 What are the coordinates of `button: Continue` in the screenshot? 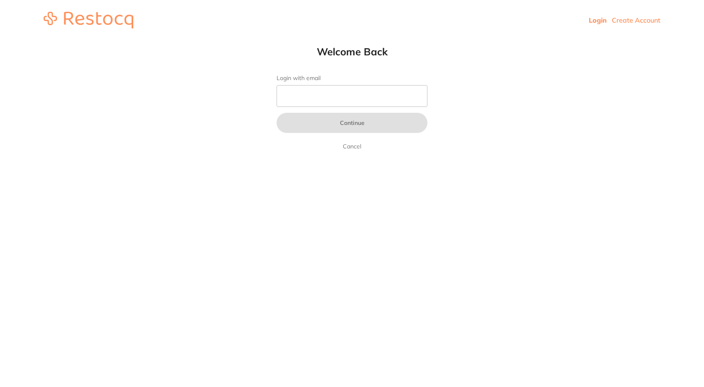 It's located at (352, 123).